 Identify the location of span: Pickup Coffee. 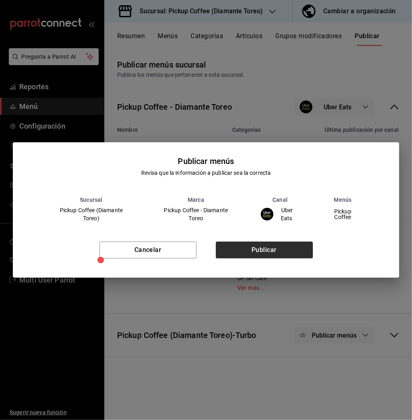
(343, 214).